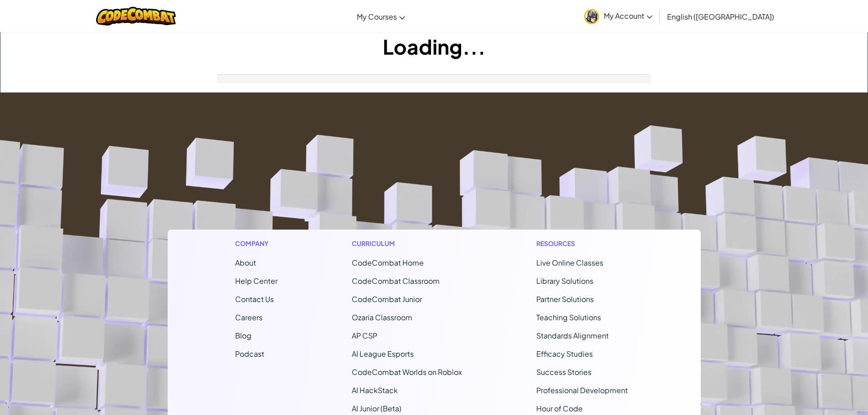 Image resolution: width=868 pixels, height=415 pixels. I want to click on a: CodeCombat Classroom, so click(396, 280).